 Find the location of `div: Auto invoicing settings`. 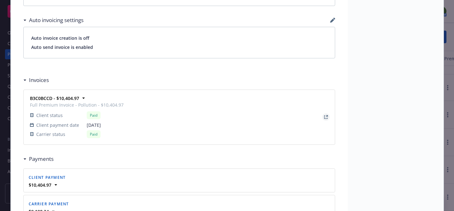

div: Auto invoicing settings is located at coordinates (53, 20).